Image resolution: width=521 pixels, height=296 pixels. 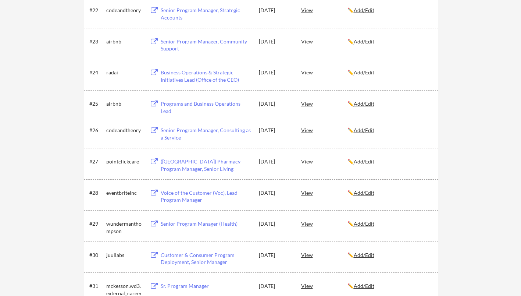 I want to click on div: Sr. Program Manager, so click(x=206, y=286).